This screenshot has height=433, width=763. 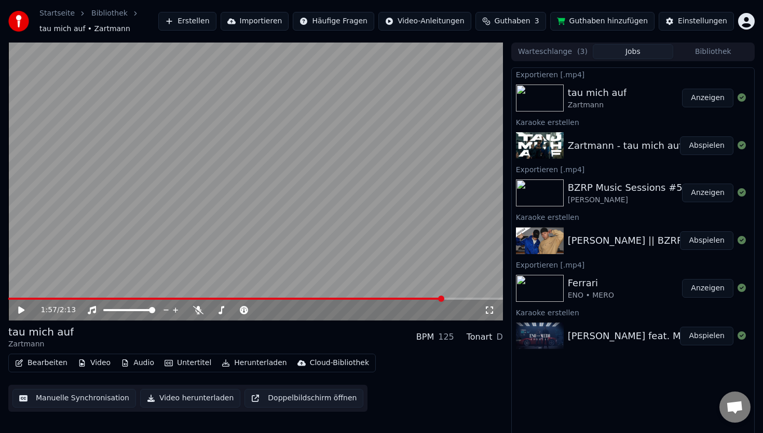 What do you see at coordinates (19, 21) in the screenshot?
I see `img: youka` at bounding box center [19, 21].